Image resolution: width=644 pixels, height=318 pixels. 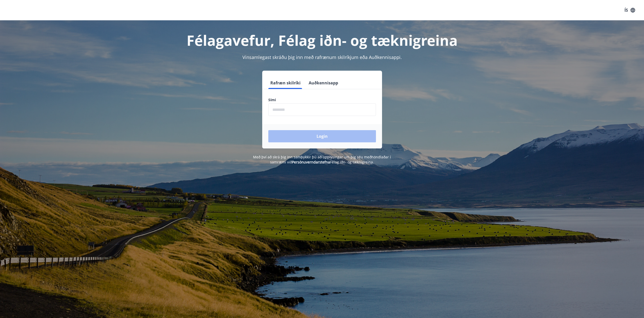 What do you see at coordinates (322, 40) in the screenshot?
I see `h1: Félagavefur, Félag iðn- og tæknigreina` at bounding box center [322, 40].